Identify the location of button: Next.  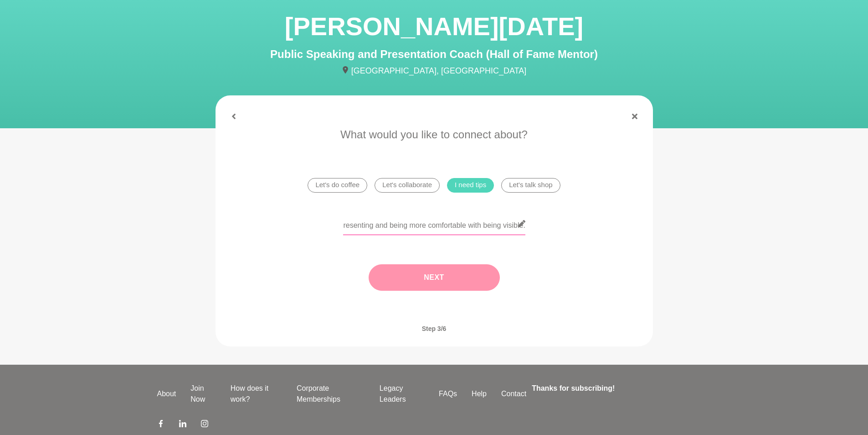
(435, 277).